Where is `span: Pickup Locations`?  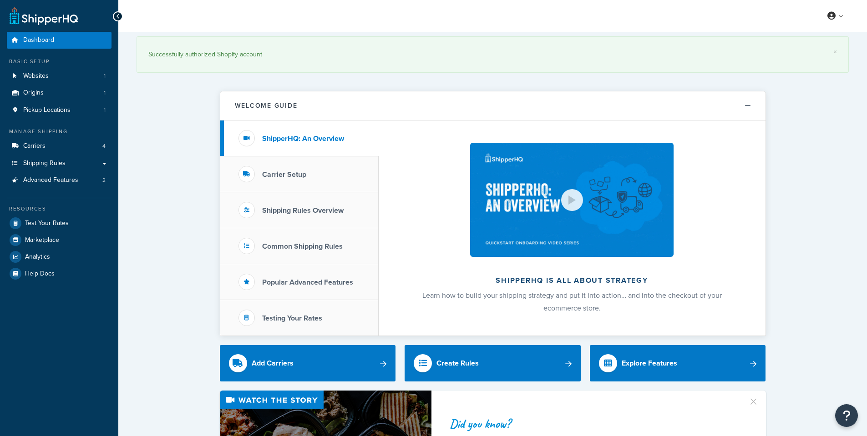
span: Pickup Locations is located at coordinates (47, 110).